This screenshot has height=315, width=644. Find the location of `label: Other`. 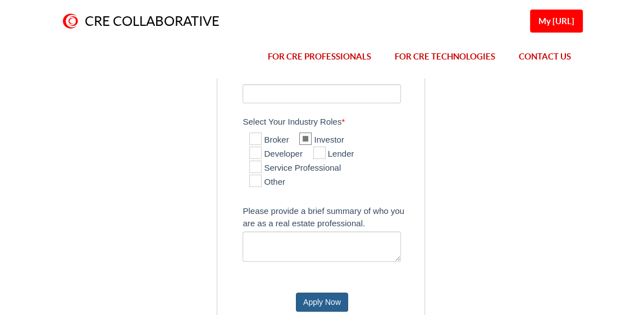

label: Other is located at coordinates (267, 182).